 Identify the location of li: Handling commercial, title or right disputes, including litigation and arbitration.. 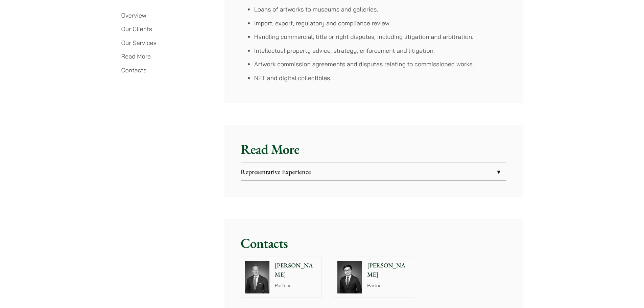
(380, 37).